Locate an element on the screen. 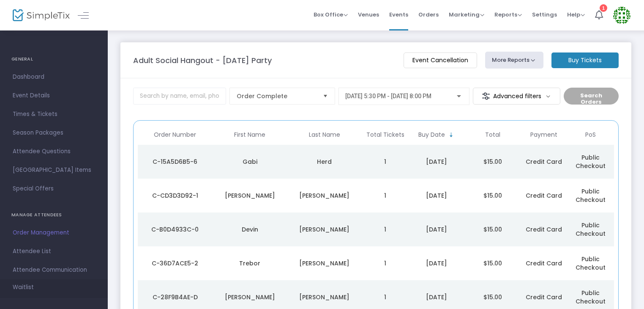  span: Season Packages is located at coordinates (54, 133).